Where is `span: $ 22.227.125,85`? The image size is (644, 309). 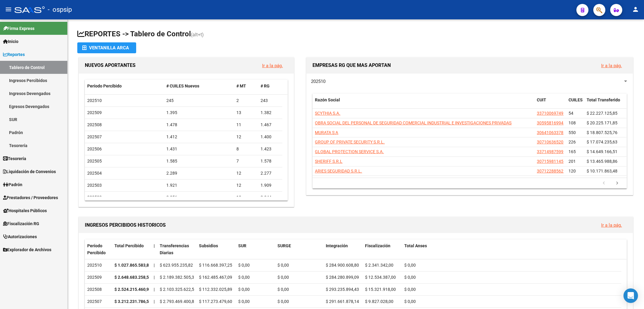 span: $ 22.227.125,85 is located at coordinates (602, 113).